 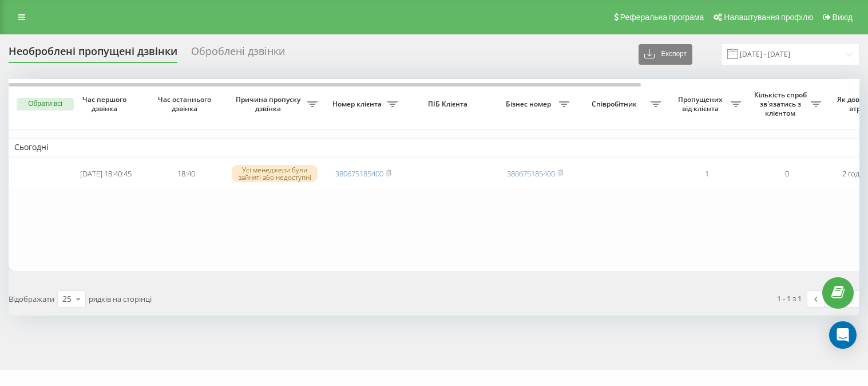 What do you see at coordinates (843, 335) in the screenshot?
I see `div: Open Intercom Messenger` at bounding box center [843, 335].